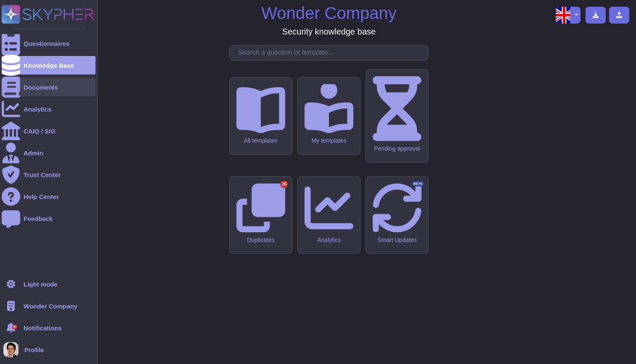  I want to click on span: Wonder Company, so click(50, 306).